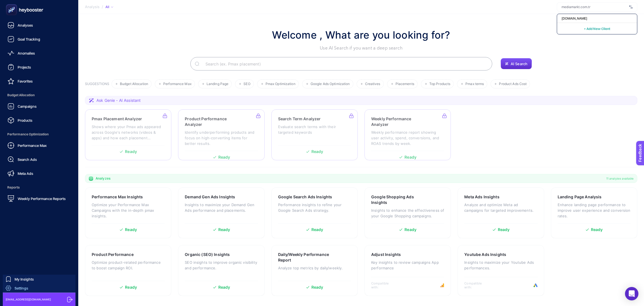 The image size is (644, 306). I want to click on p: Use AI Search if you want a deep search, so click(361, 48).